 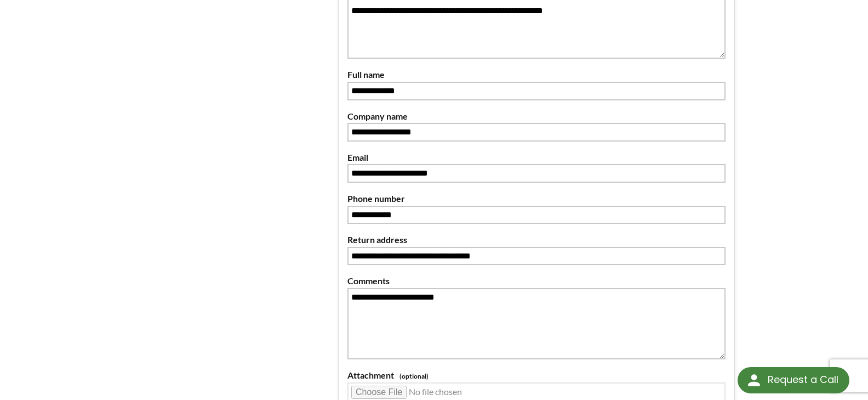 What do you see at coordinates (754, 380) in the screenshot?
I see `img: round button` at bounding box center [754, 380].